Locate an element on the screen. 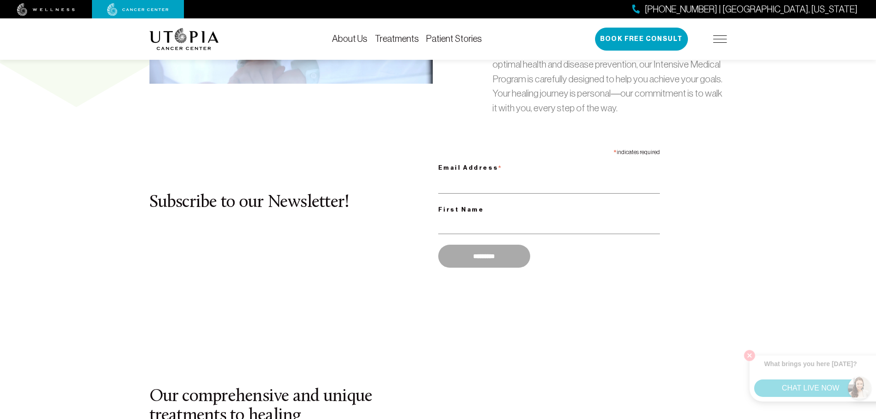 Image resolution: width=876 pixels, height=419 pixels. img: icon-hamburger is located at coordinates (720, 39).